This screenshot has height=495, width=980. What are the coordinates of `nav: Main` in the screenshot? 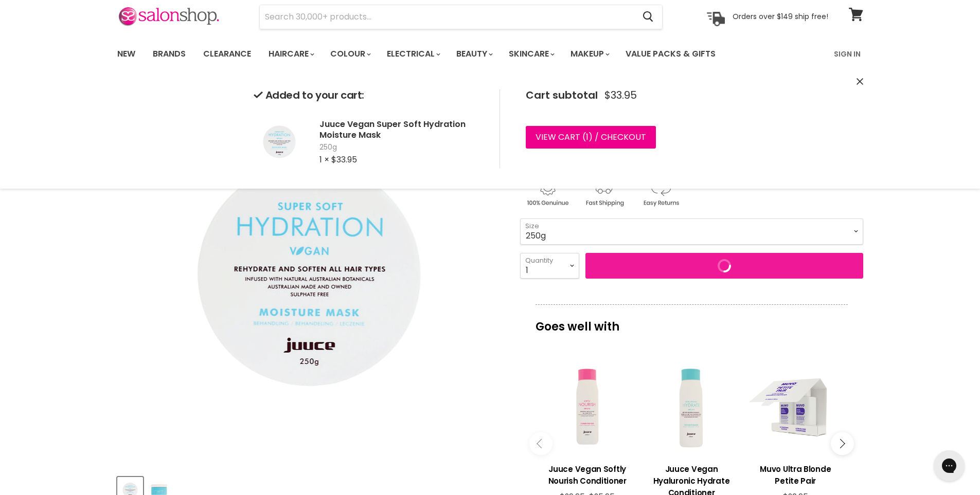 It's located at (490, 54).